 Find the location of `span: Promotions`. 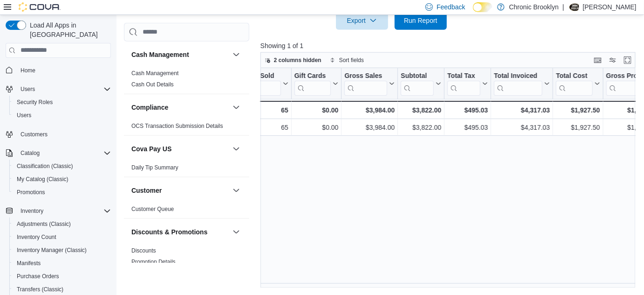

span: Promotions is located at coordinates (31, 192).